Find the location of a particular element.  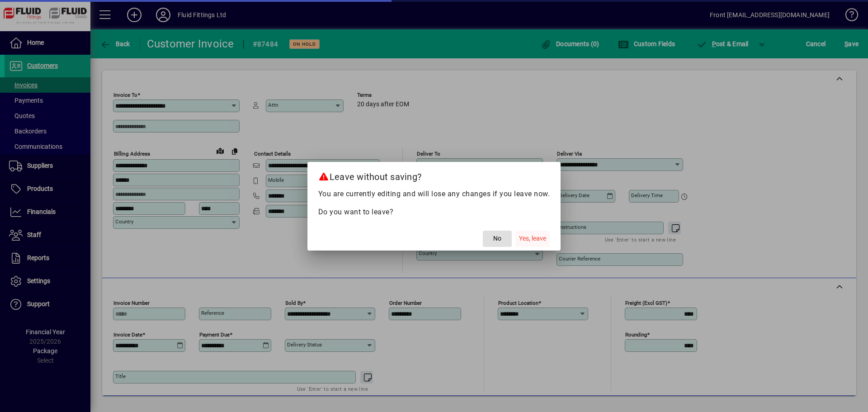

button: Yes, leave is located at coordinates (532, 238).